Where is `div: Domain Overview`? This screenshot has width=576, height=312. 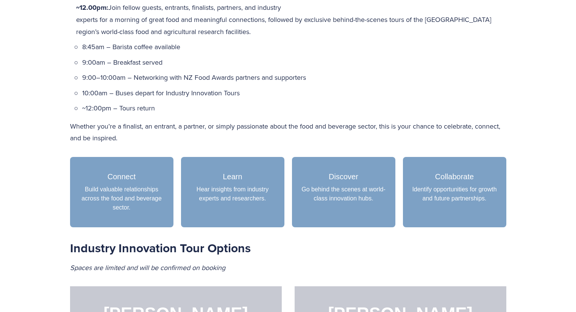 div: Domain Overview is located at coordinates (48, 47).